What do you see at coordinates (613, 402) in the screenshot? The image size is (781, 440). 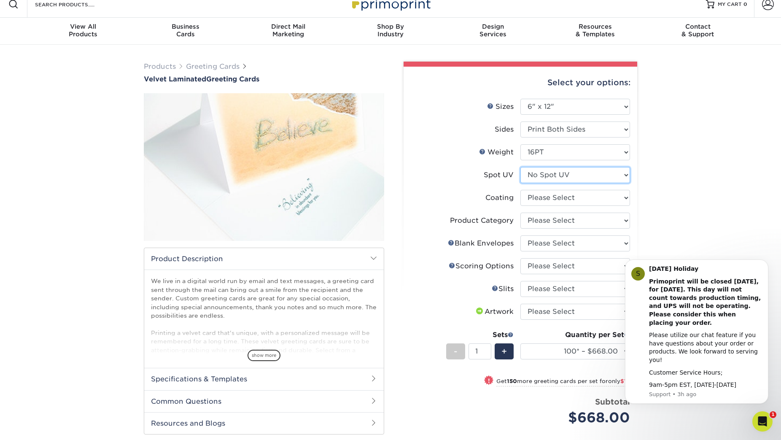 I see `strong: Subtotal` at bounding box center [613, 402].